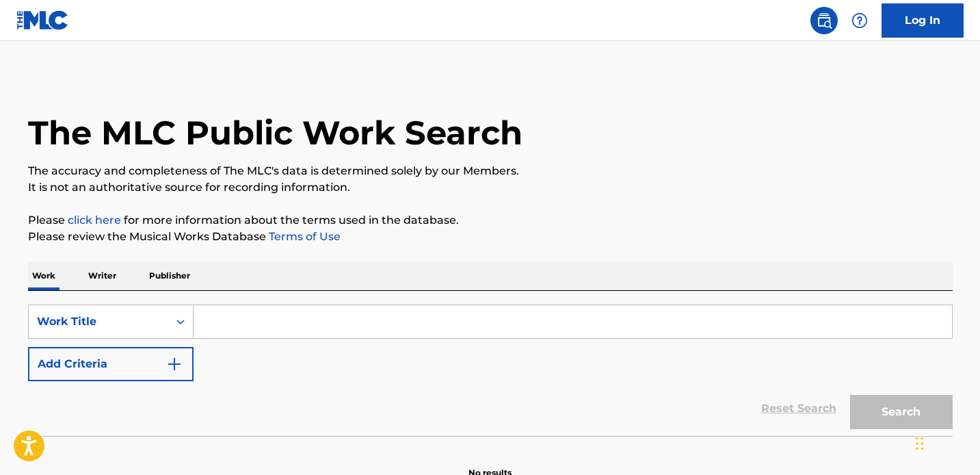 The height and width of the screenshot is (475, 980). What do you see at coordinates (860, 20) in the screenshot?
I see `img: help` at bounding box center [860, 20].